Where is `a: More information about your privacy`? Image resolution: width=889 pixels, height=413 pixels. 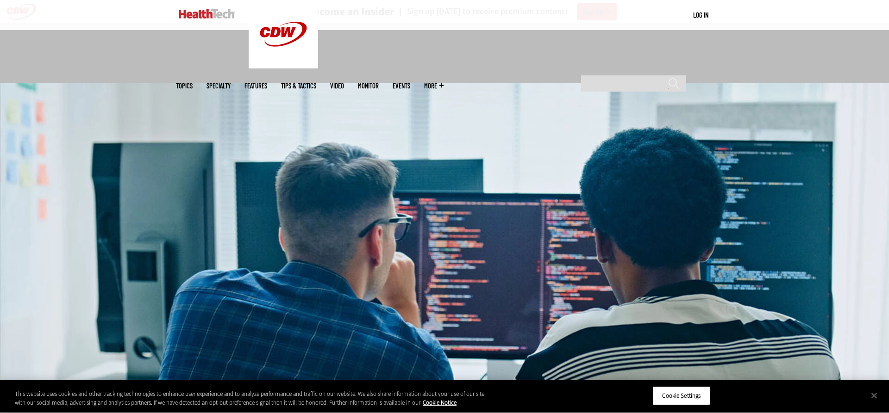 a: More information about your privacy is located at coordinates (439, 403).